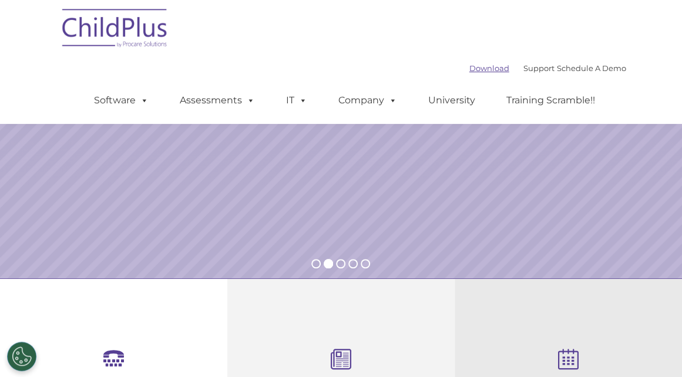 The width and height of the screenshot is (682, 377). I want to click on a: Schedule A Demo, so click(591, 68).